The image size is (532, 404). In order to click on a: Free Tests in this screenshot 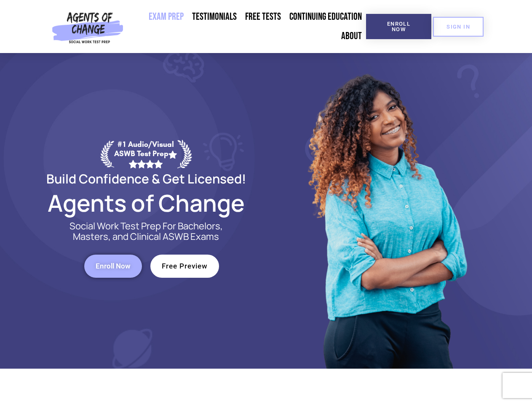, I will do `click(263, 17)`.